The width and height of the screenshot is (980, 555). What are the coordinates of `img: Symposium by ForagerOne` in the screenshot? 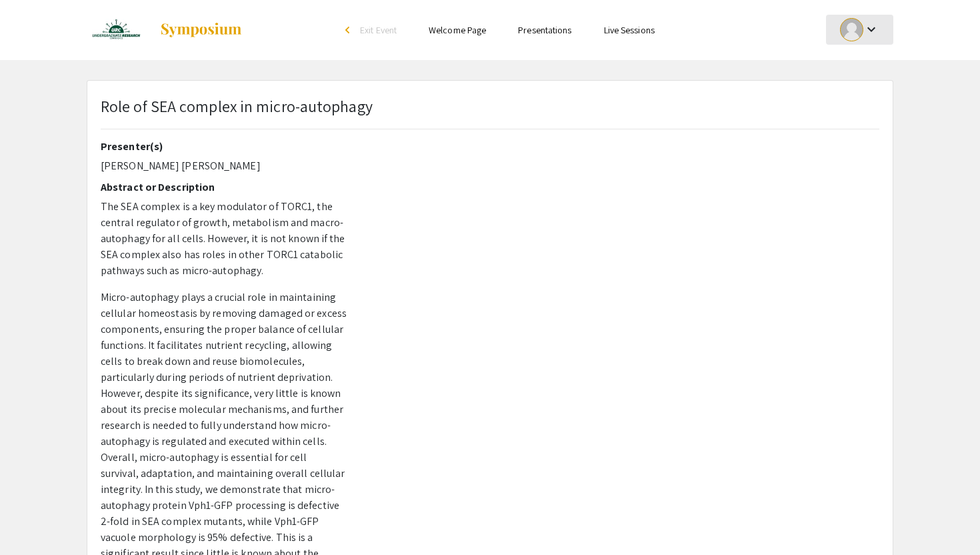 It's located at (201, 30).